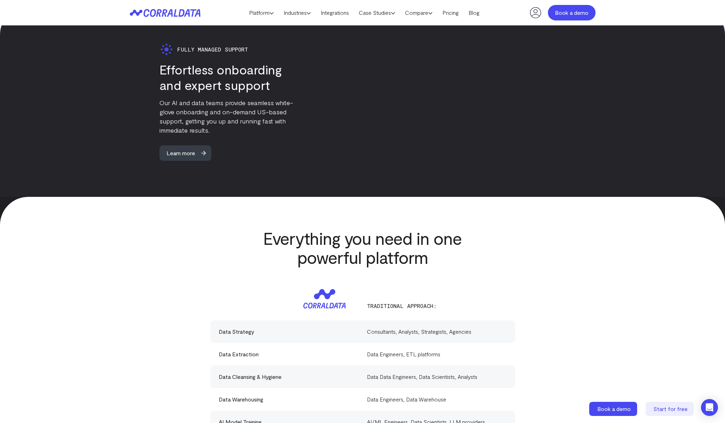 The image size is (725, 423). I want to click on a: Learn more, so click(188, 153).